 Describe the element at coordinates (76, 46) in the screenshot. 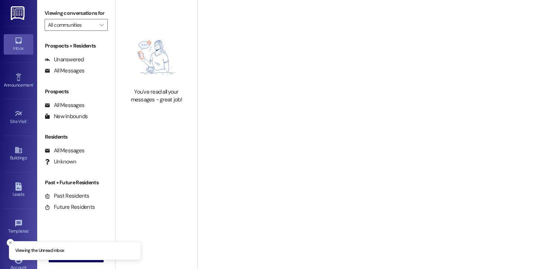

I see `div: Prospects + Residents` at that location.